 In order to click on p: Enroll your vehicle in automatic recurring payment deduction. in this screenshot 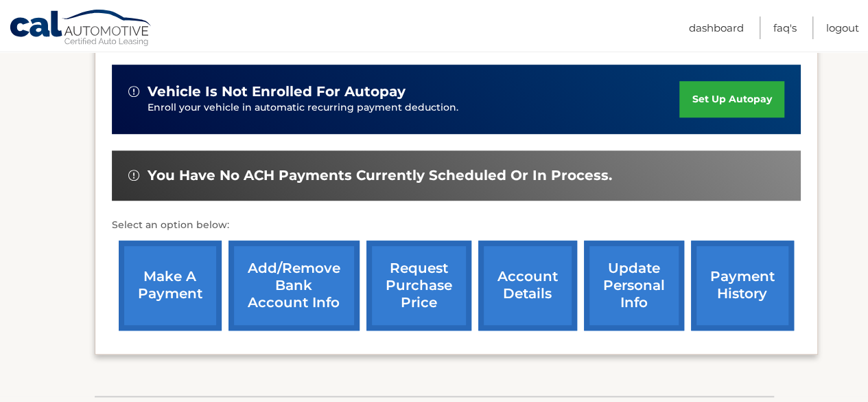, I will do `click(414, 107)`.